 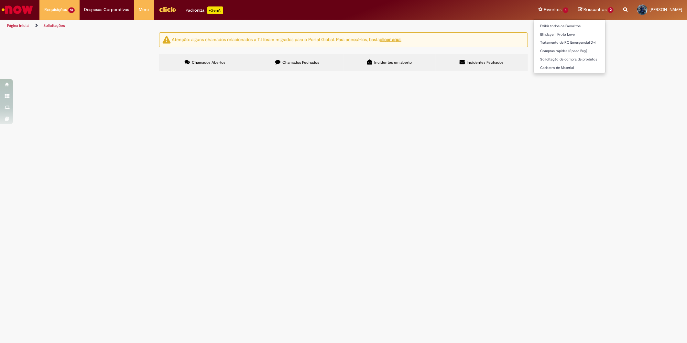 I want to click on span: Incidentes Fechados, so click(x=486, y=62).